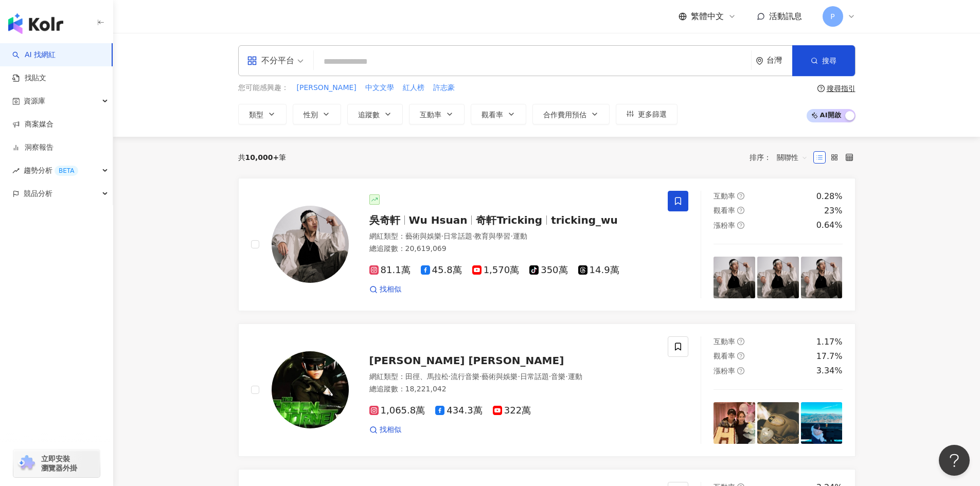 This screenshot has width=980, height=486. What do you see at coordinates (38, 193) in the screenshot?
I see `span: 競品分析` at bounding box center [38, 193].